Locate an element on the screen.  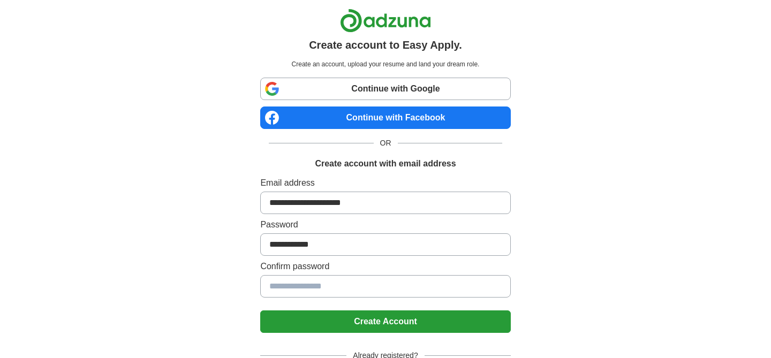
a: Continue with Facebook is located at coordinates (385, 118).